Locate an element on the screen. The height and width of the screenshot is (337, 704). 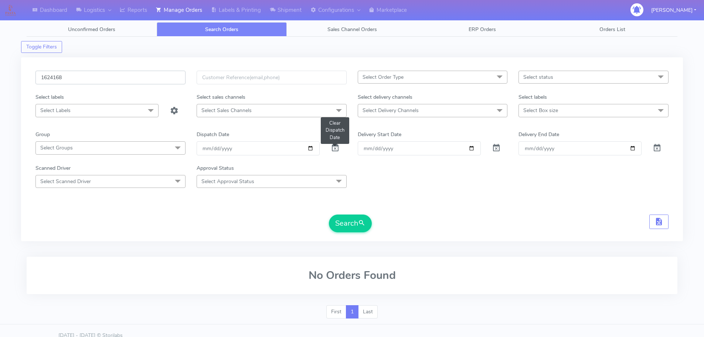
label: Approval Status is located at coordinates (215, 168).